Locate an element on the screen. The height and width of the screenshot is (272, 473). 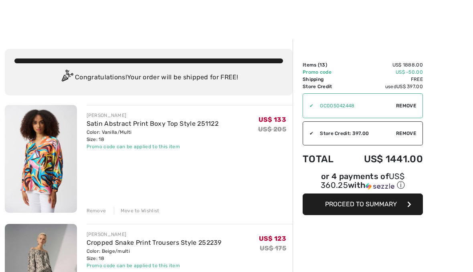
span: US$ 397.00 is located at coordinates (410, 87).